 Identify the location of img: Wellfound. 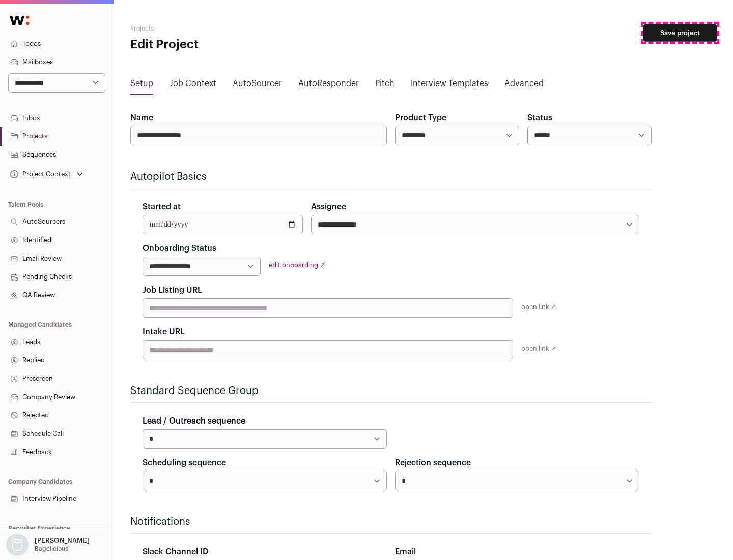
(19, 21).